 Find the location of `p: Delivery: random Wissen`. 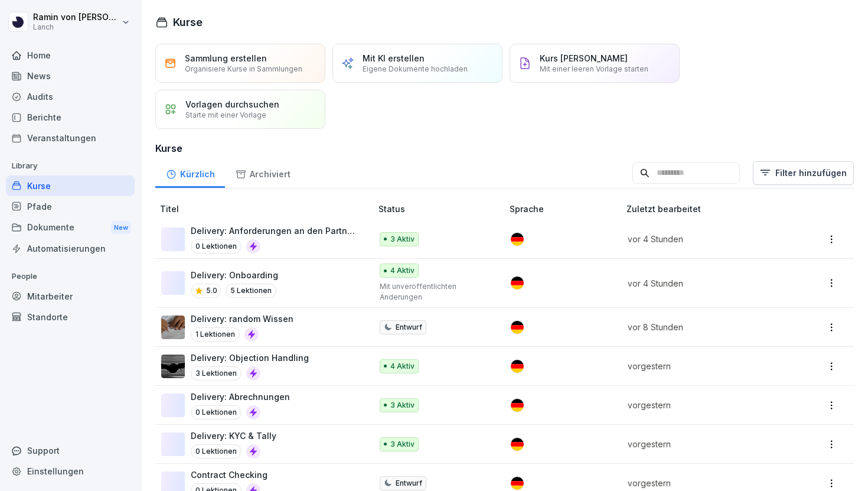

p: Delivery: random Wissen is located at coordinates (242, 319).